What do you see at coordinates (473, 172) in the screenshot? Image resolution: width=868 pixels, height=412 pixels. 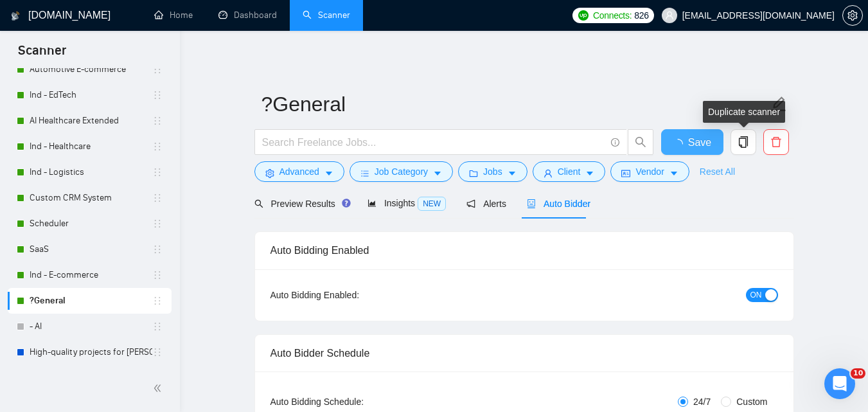 I see `span: folder` at bounding box center [473, 172].